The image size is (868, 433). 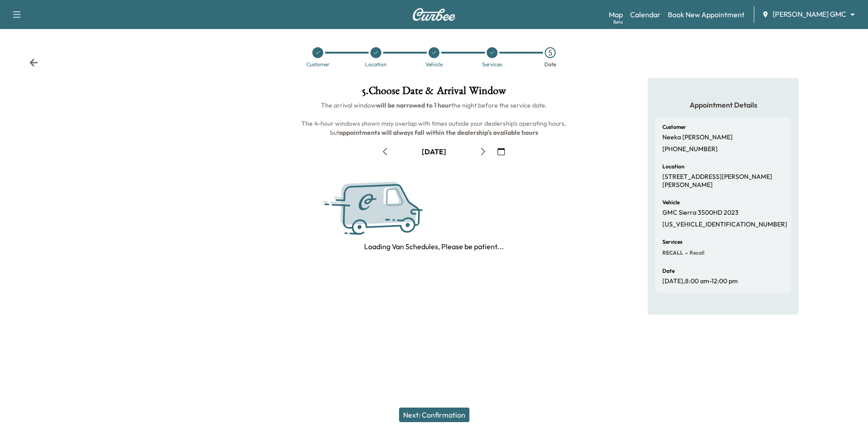 What do you see at coordinates (434, 119) in the screenshot?
I see `span: The arrival window the night before the service date. The 4-hour windows shown may overlap with t...` at bounding box center [434, 119].